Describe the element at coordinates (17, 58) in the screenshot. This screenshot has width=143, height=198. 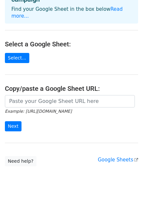
I see `a: Select...` at that location.